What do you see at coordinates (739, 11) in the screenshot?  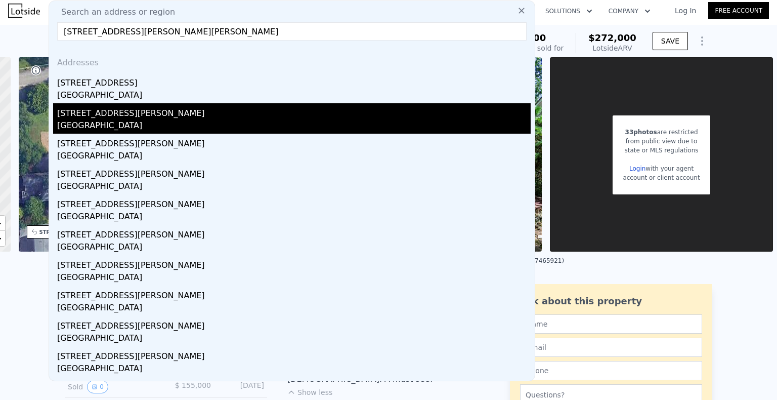 I see `a: Free Account` at bounding box center [739, 11].